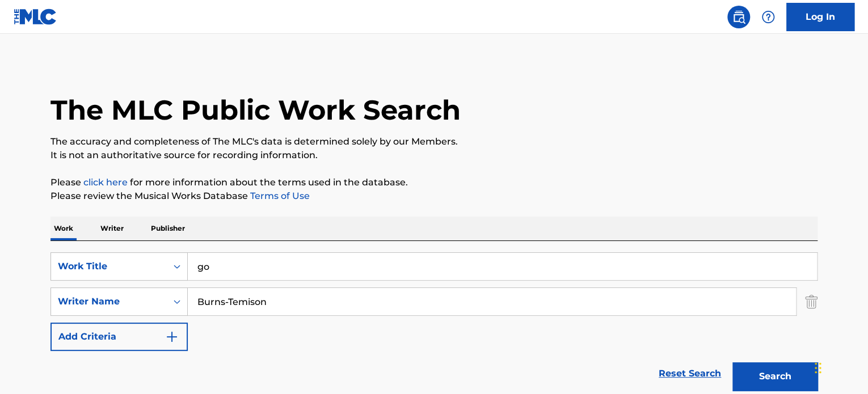 The height and width of the screenshot is (394, 868). I want to click on p: Writer, so click(112, 229).